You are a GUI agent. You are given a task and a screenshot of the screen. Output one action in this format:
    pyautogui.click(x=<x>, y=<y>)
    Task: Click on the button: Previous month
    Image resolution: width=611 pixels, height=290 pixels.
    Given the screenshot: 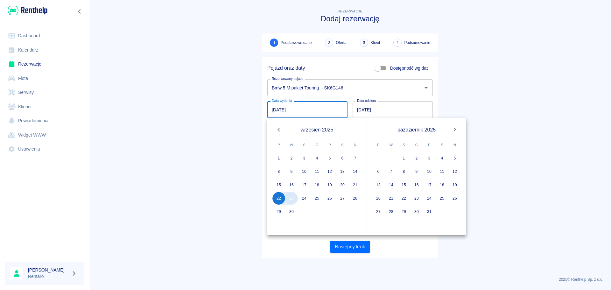 What is the action you would take?
    pyautogui.click(x=279, y=129)
    